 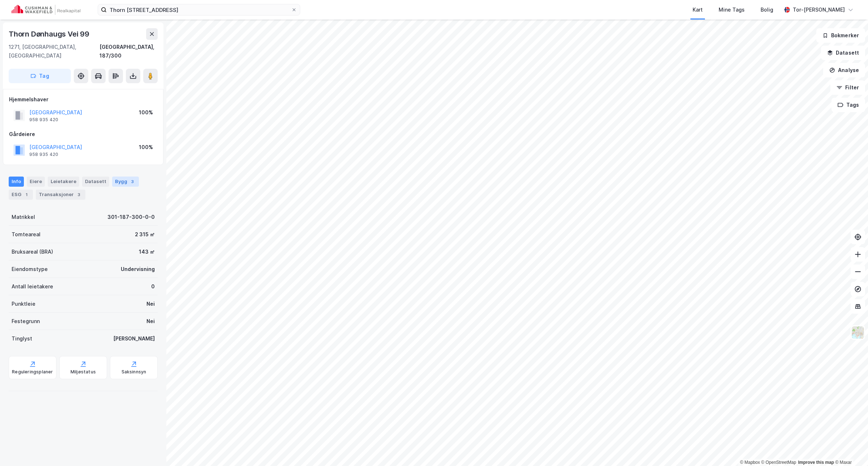 What do you see at coordinates (131, 217) in the screenshot?
I see `div: 301-187-300-0-0` at bounding box center [131, 217].